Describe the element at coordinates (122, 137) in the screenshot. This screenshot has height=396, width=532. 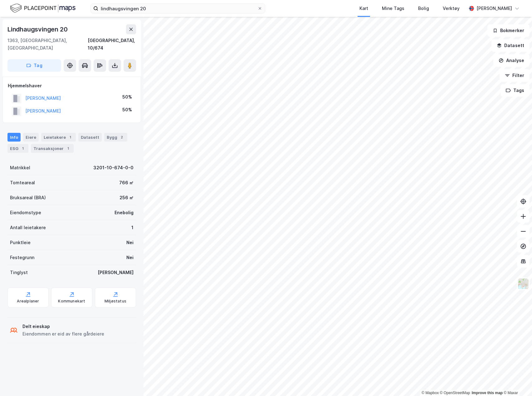
I see `div: 2` at that location.